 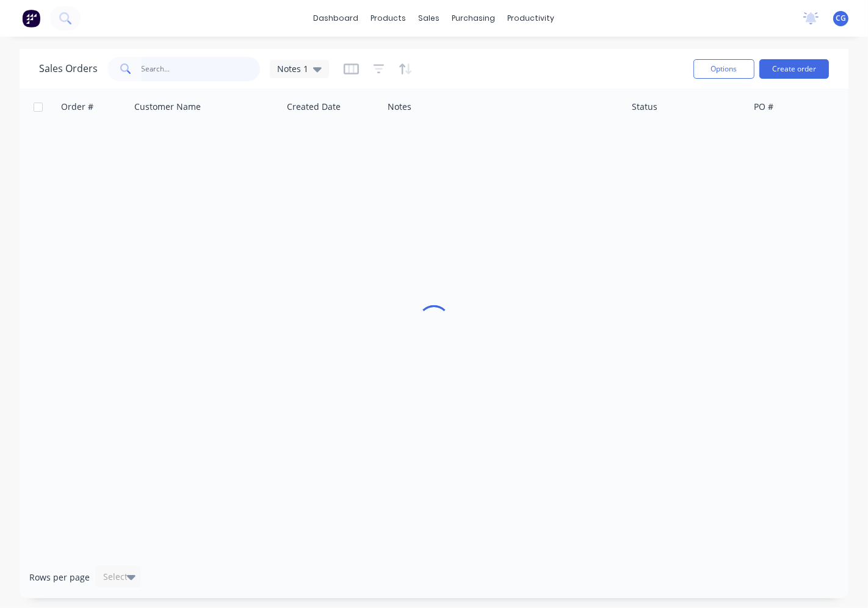 What do you see at coordinates (389, 19) in the screenshot?
I see `div: products` at bounding box center [389, 19].